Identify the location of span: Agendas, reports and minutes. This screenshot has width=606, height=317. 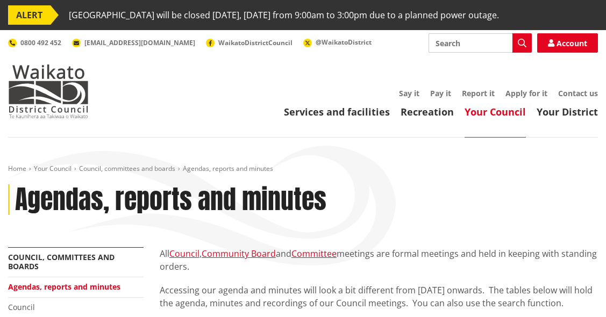
(228, 168).